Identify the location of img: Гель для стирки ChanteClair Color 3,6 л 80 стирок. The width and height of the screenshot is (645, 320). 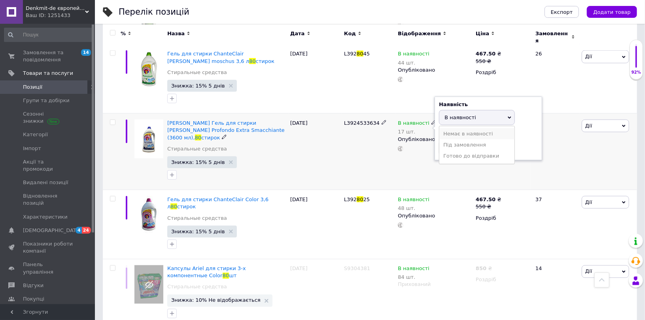
(149, 215).